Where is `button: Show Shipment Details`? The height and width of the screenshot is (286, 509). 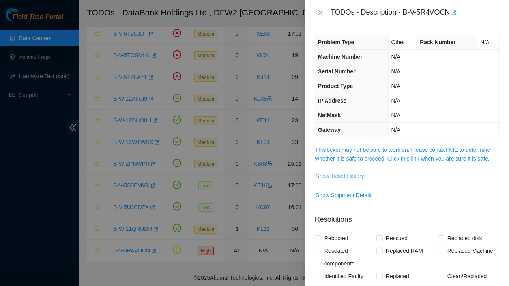
button: Show Shipment Details is located at coordinates (344, 195).